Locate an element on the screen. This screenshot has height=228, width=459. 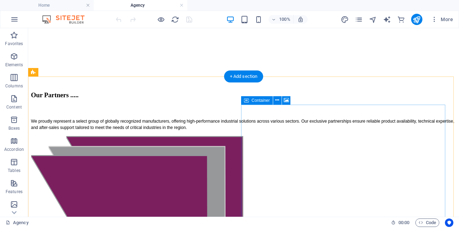
button: publish is located at coordinates (417, 19).